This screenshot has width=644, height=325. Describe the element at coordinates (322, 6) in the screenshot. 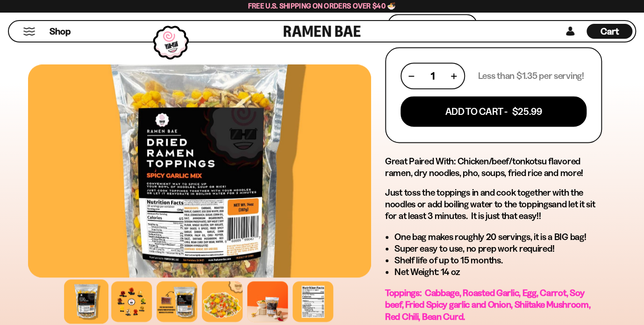

I see `span: Free U.S. Shipping on Orders over $40 🍜` at that location.